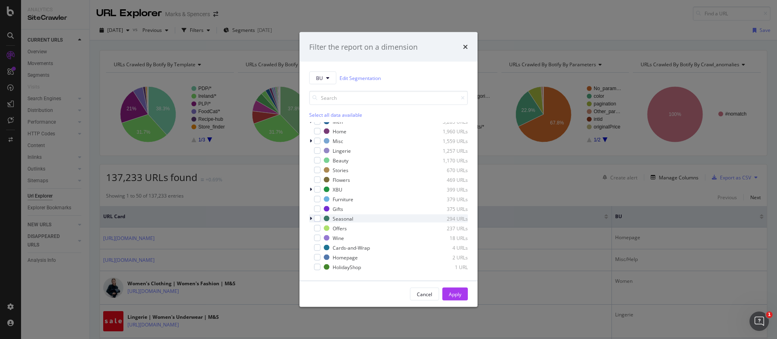  What do you see at coordinates (339, 228) in the screenshot?
I see `div: Offers` at bounding box center [339, 228].